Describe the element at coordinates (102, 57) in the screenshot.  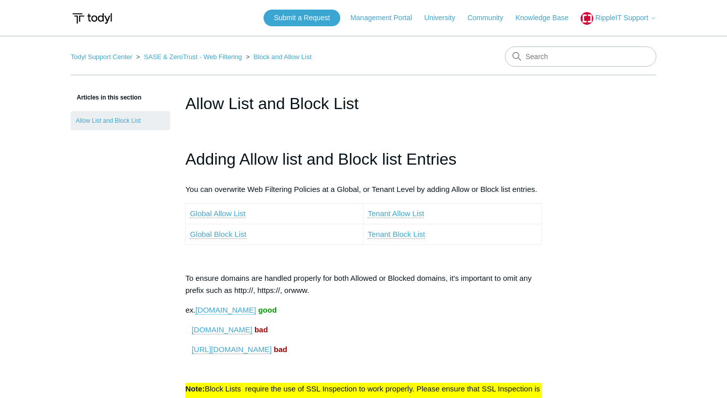
I see `li: Todyl Support Center` at that location.